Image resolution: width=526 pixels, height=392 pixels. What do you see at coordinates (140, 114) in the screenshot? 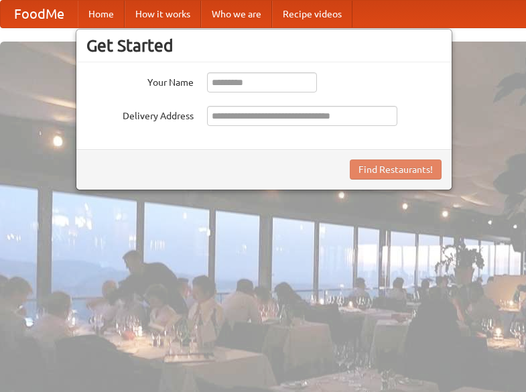
I see `label: Delivery Address` at bounding box center [140, 114].